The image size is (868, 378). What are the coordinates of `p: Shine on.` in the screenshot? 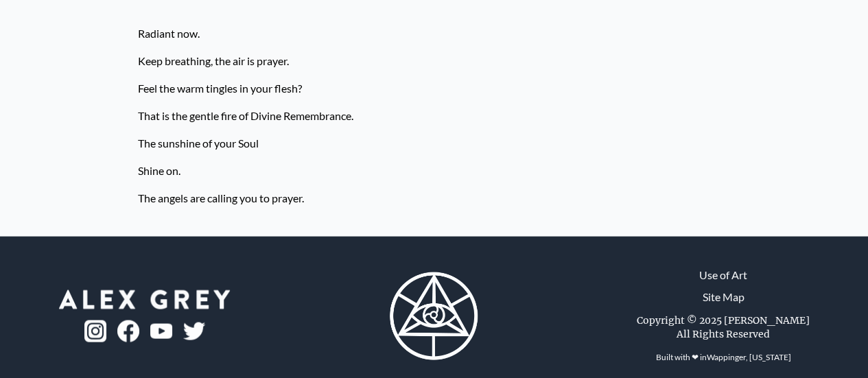 It's located at (435, 170).